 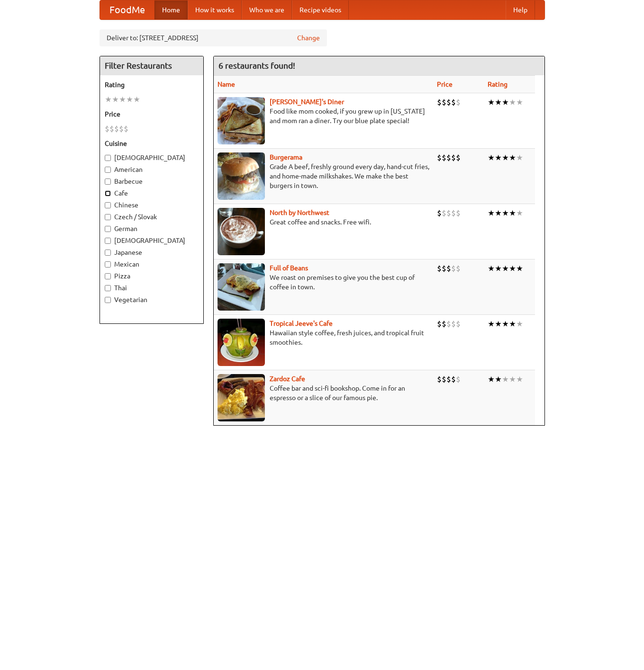 I want to click on b: North by Northwest, so click(x=299, y=212).